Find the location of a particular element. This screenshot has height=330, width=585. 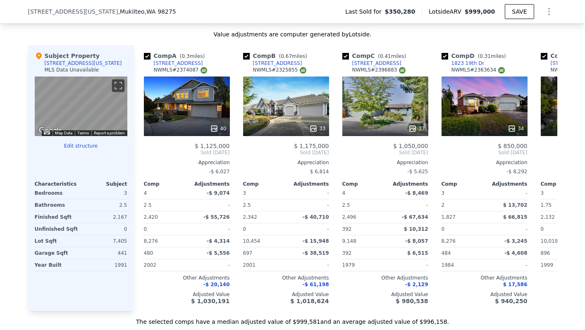

button: Keyboard shortcuts is located at coordinates (47, 132).